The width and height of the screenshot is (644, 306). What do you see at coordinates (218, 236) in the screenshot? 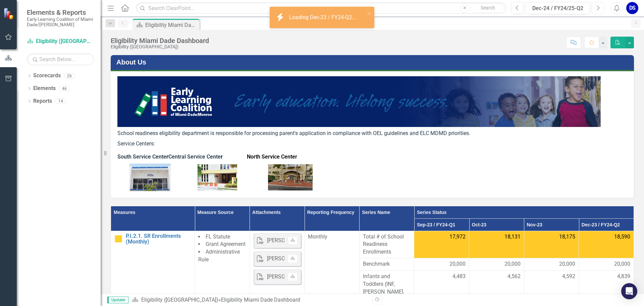
I see `span: FL Statute` at bounding box center [218, 236].